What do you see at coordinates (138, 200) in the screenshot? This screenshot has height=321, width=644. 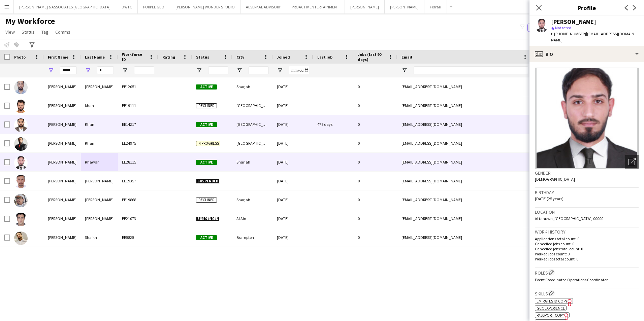 I see `div: EE19868` at bounding box center [138, 200].